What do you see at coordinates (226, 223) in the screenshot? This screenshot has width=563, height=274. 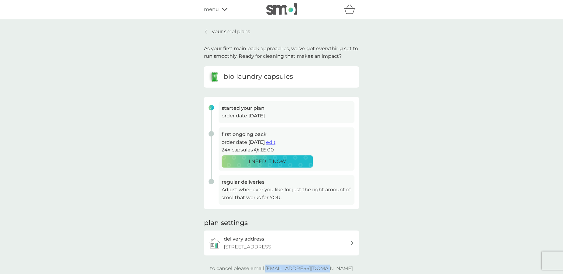 I see `h2: plan settings` at bounding box center [226, 223].